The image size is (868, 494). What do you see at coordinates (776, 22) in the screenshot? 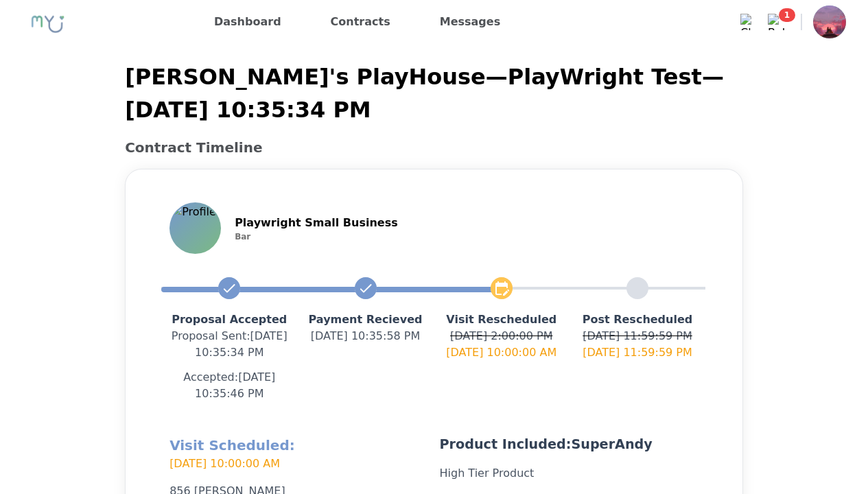
I see `img: Bell` at bounding box center [776, 22].